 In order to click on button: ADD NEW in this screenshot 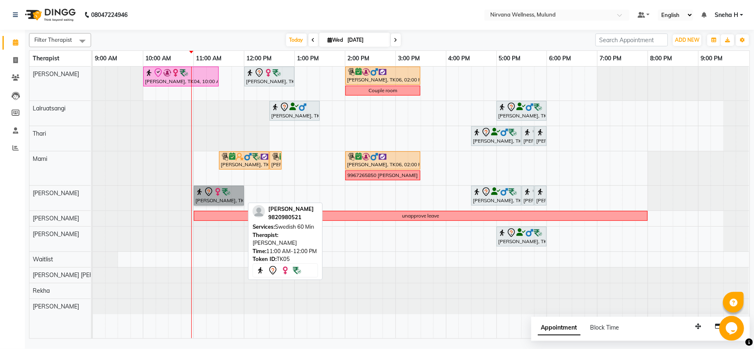, I will do `click(687, 40)`.